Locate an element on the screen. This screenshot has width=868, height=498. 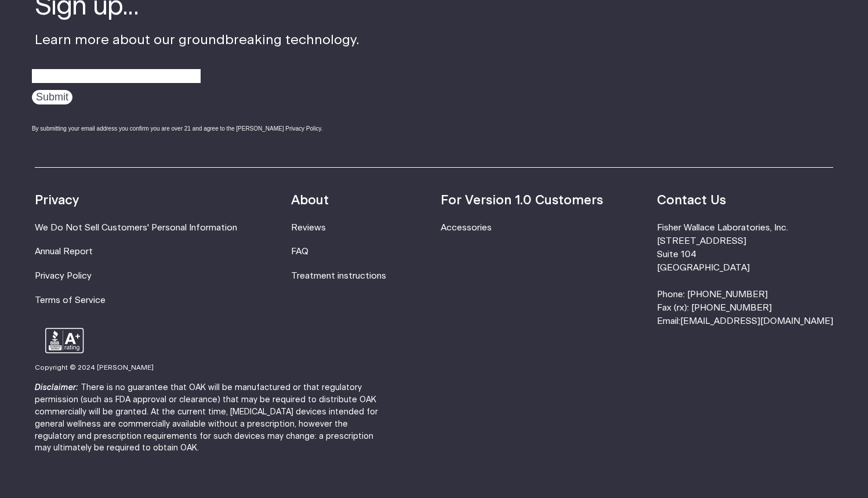
a: Treatment instructions is located at coordinates (338, 276).